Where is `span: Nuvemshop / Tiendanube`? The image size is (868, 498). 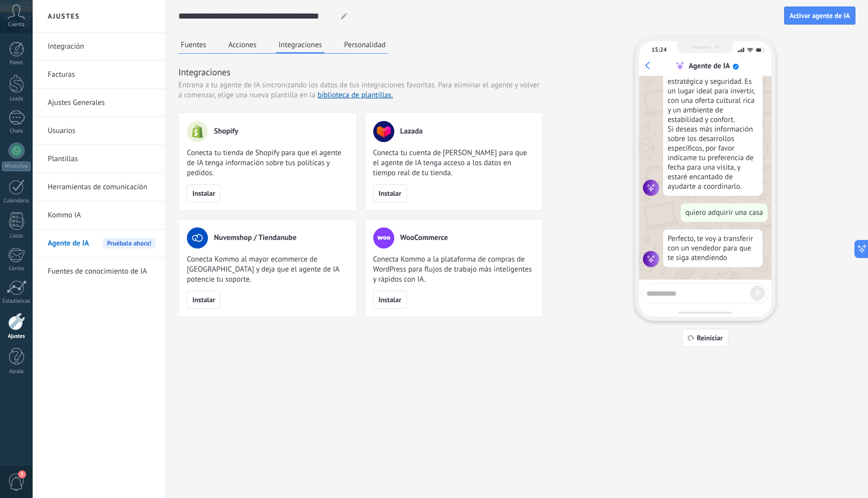 span: Nuvemshop / Tiendanube is located at coordinates (255, 238).